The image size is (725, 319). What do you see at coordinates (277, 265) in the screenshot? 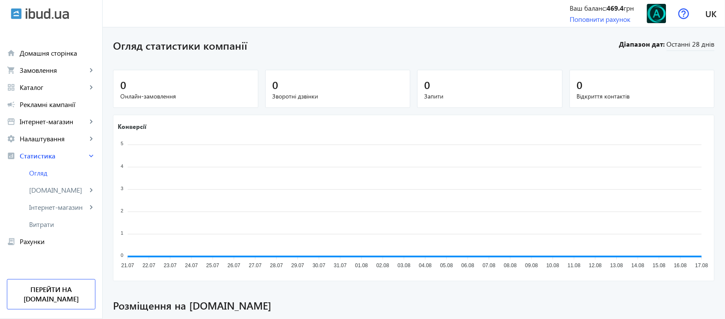
I see `tspan: 28.07` at bounding box center [277, 265].